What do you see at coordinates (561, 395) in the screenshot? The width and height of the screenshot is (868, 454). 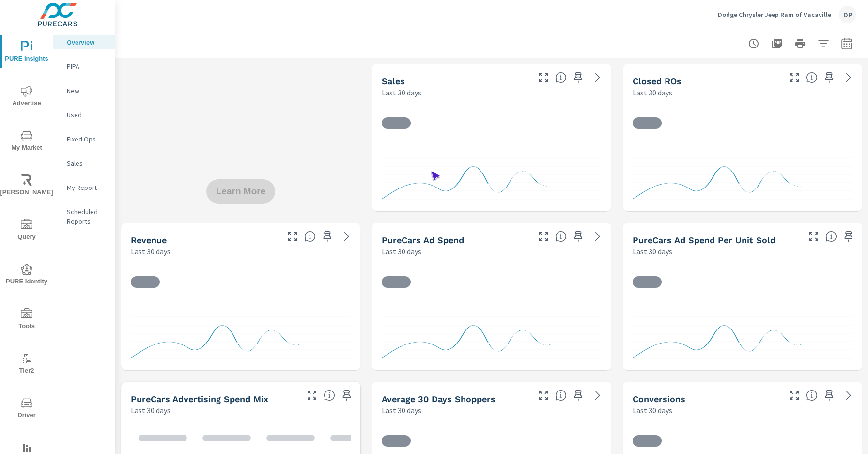 I see `span: A rolling 30 day total of daily Shoppers on the dealership website, averaged over the selected da...` at bounding box center [561, 395].